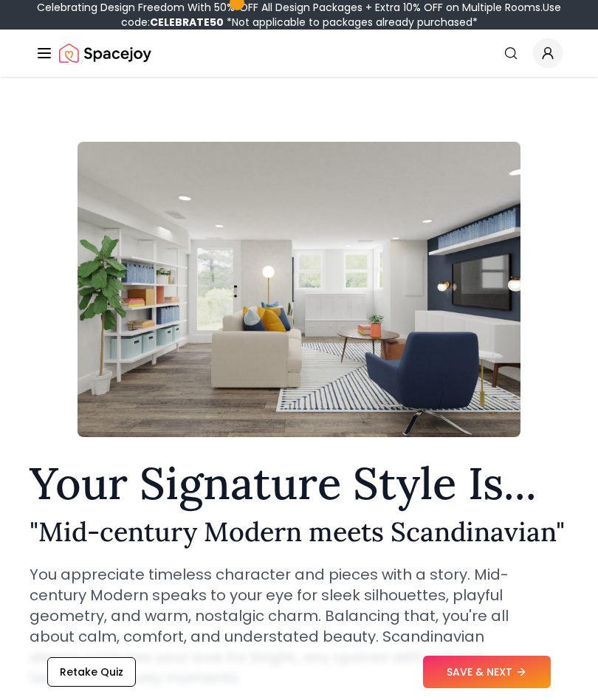 This screenshot has width=598, height=700. Describe the element at coordinates (350, 22) in the screenshot. I see `span: *Not applicable to packages already purchased*` at that location.